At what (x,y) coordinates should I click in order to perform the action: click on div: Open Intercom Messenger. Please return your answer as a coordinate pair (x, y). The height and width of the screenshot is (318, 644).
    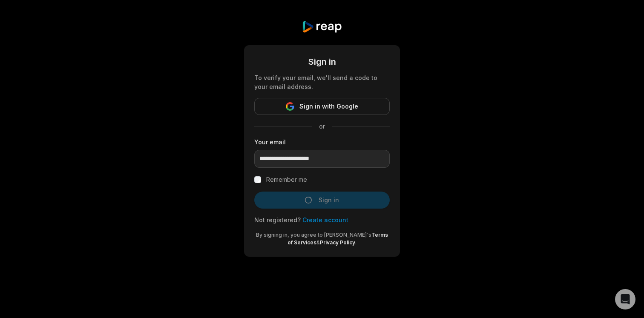
    Looking at the image, I should click on (625, 299).